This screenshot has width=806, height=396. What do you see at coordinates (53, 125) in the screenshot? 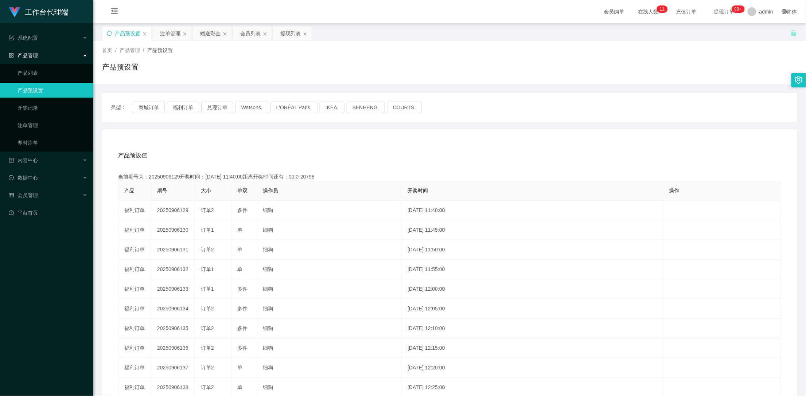
I see `a: 注单管理` at bounding box center [53, 125].